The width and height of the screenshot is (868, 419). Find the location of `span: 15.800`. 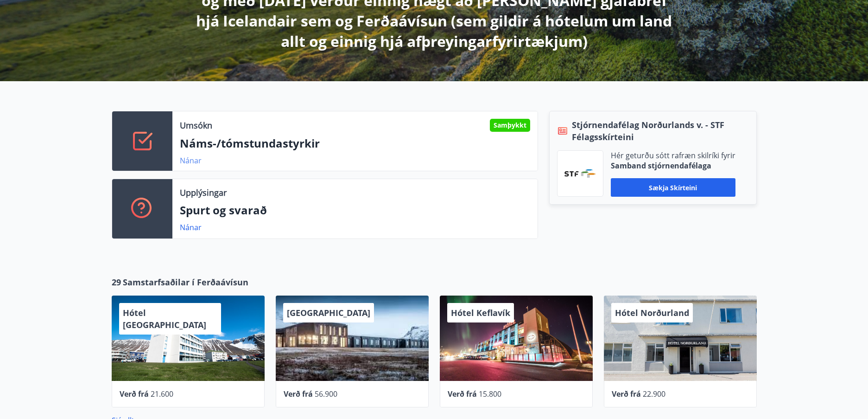

span: 15.800 is located at coordinates (490, 394).